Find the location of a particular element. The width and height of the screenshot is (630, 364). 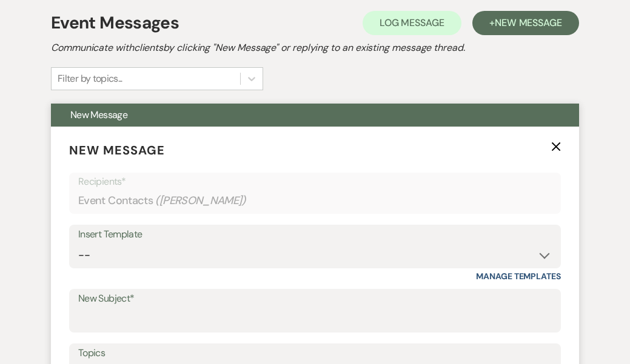

label: New Subject* is located at coordinates (315, 299).